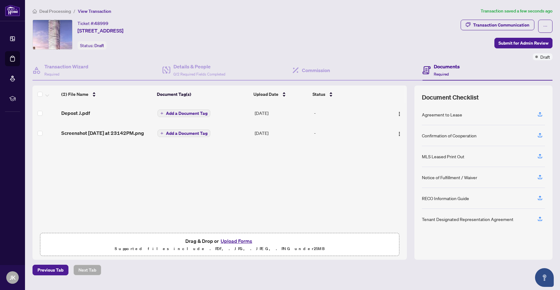 The width and height of the screenshot is (560, 290). I want to click on span: View Transaction, so click(94, 11).